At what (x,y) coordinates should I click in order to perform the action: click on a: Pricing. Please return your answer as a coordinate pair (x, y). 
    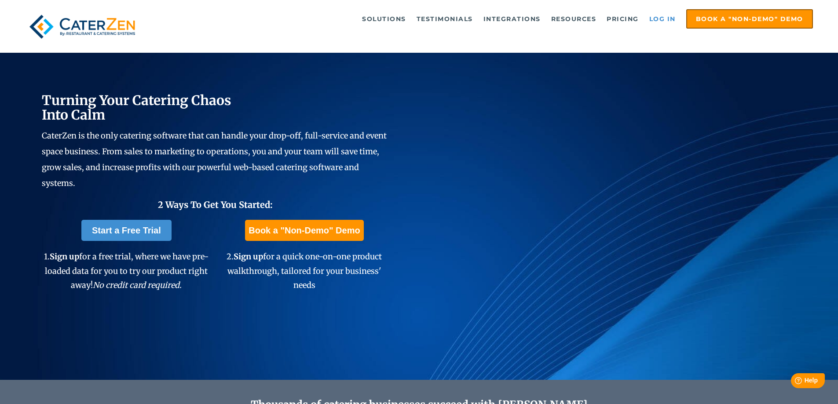
    Looking at the image, I should click on (622, 19).